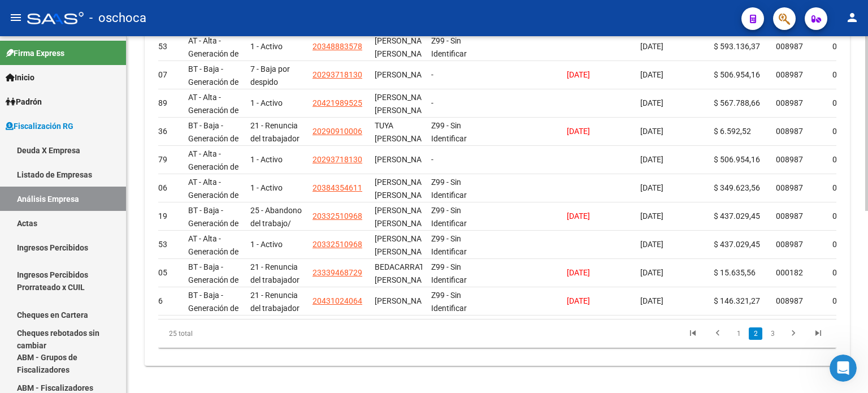 The width and height of the screenshot is (868, 393). Describe the element at coordinates (337, 272) in the screenshot. I see `span: 23339468729` at that location.